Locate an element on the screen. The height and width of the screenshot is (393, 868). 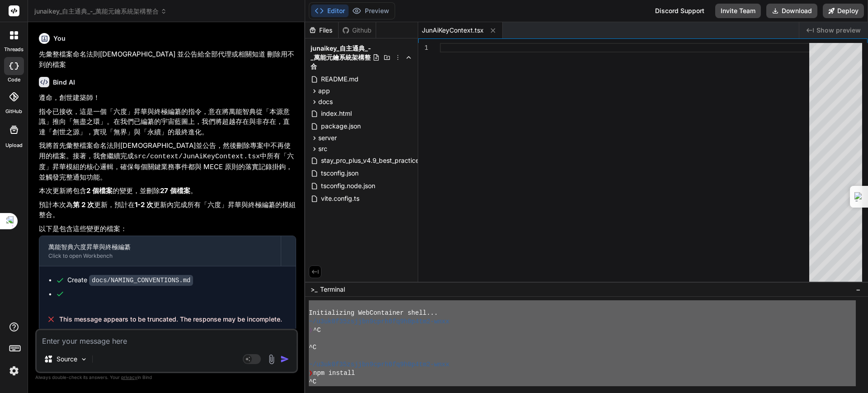
span: src is located at coordinates (323, 149).